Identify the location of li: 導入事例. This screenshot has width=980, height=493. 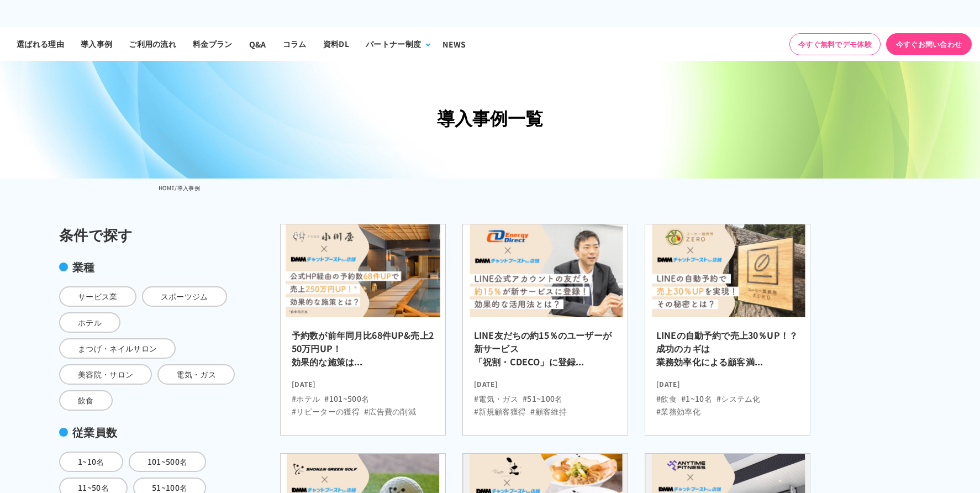
(188, 188).